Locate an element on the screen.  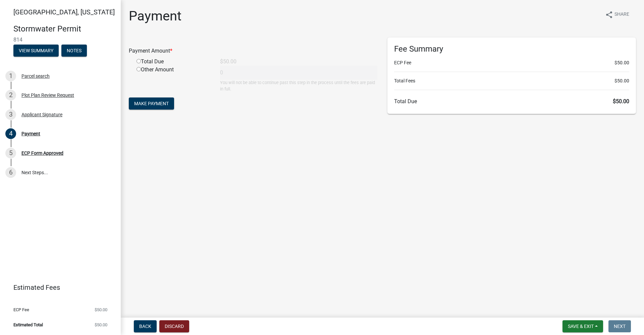
button: Next is located at coordinates (620, 327).